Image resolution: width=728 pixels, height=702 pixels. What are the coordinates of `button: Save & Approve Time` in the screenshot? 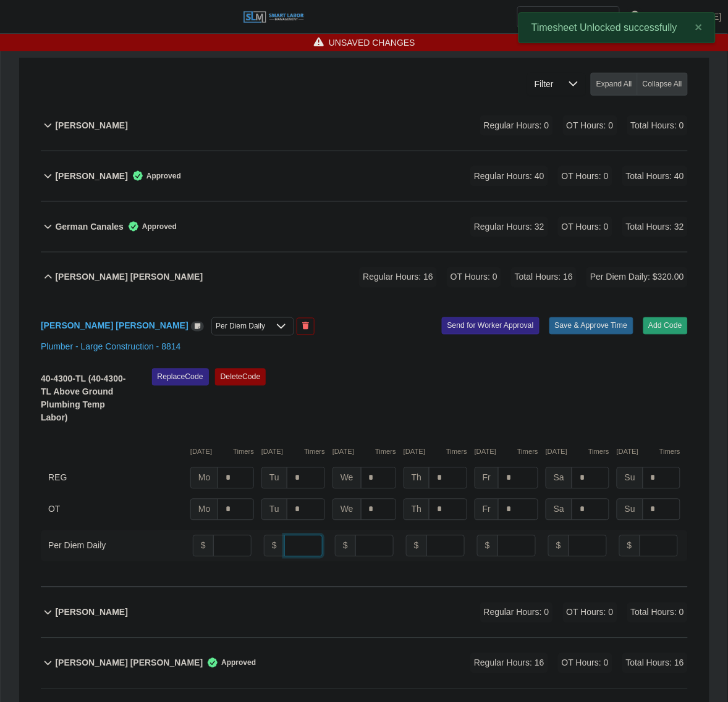 It's located at (592, 326).